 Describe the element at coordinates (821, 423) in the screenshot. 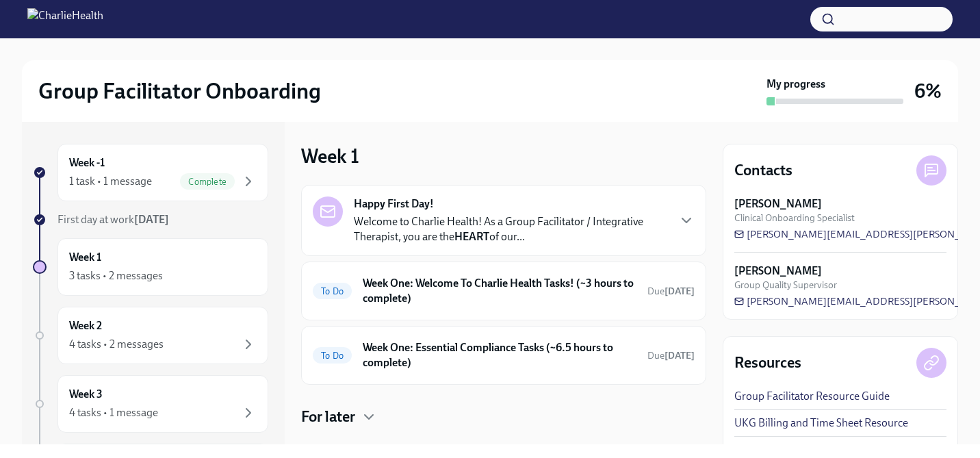

I see `a: UKG Billing and Time Sheet Resource` at that location.